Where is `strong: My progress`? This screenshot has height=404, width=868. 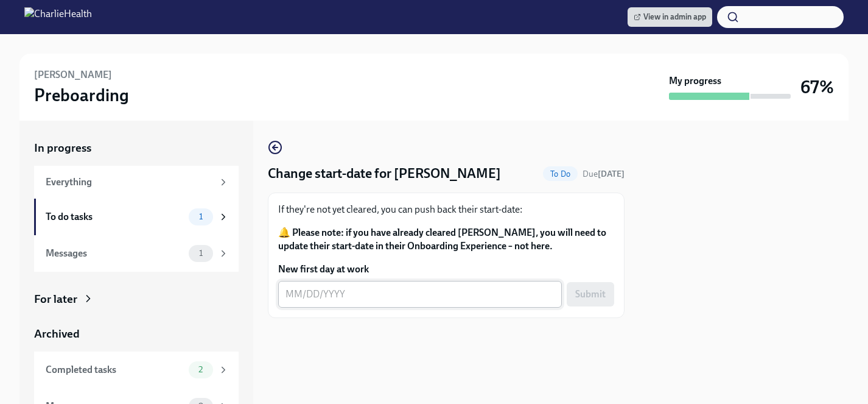
strong: My progress is located at coordinates (695, 81).